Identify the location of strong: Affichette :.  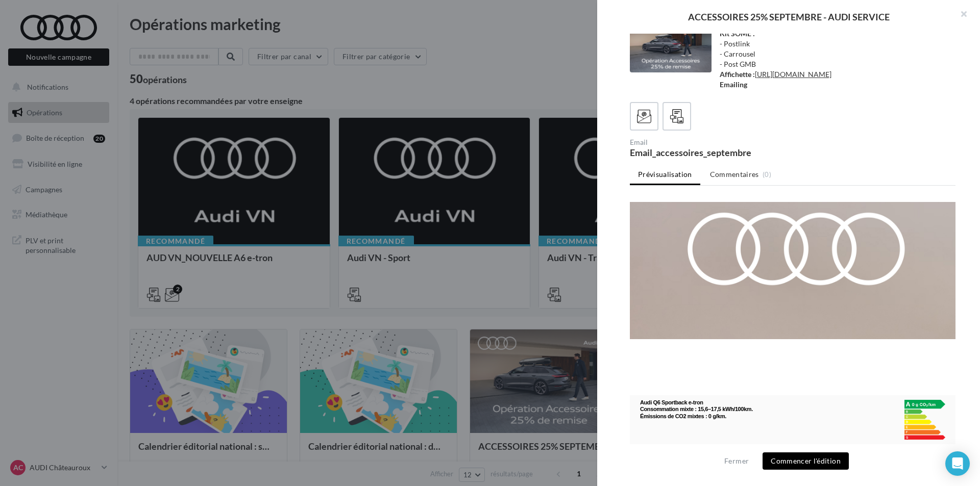
(737, 74).